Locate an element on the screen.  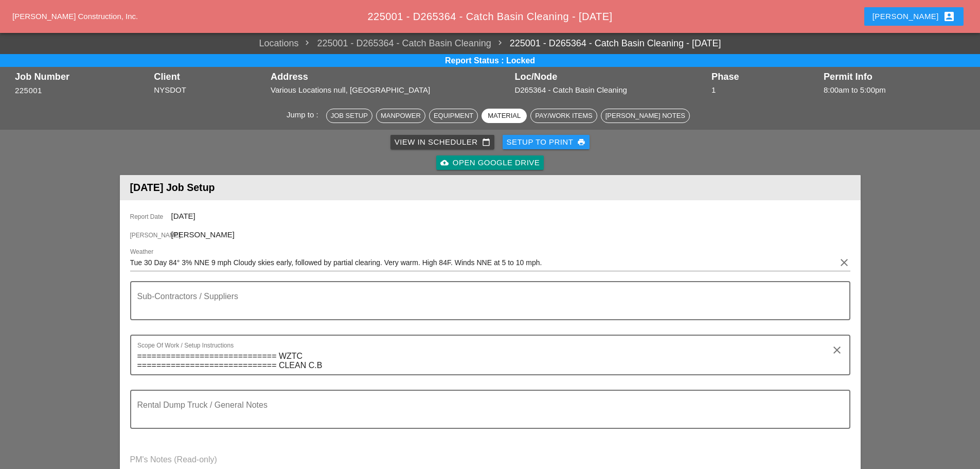
i: calendar_today is located at coordinates (486, 142).